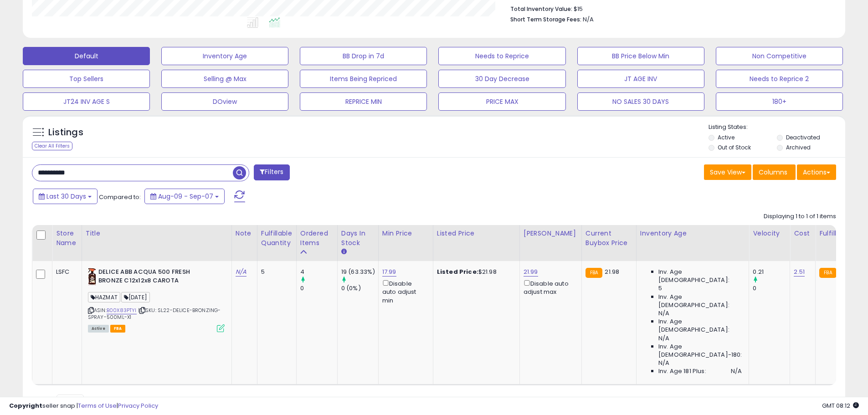 This screenshot has height=415, width=868. I want to click on b: Total Inventory Value:, so click(541, 8).